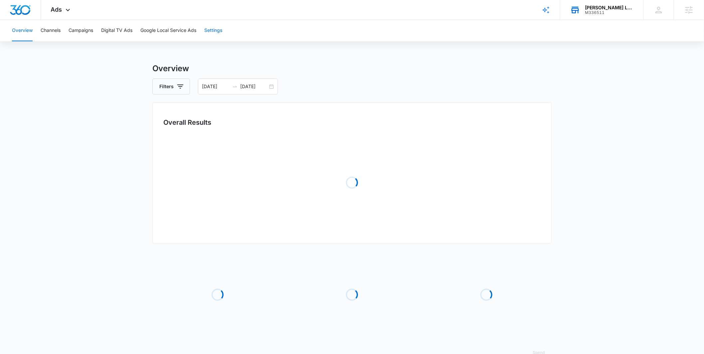 The width and height of the screenshot is (704, 354). I want to click on div: Domain Overview, so click(42, 41).